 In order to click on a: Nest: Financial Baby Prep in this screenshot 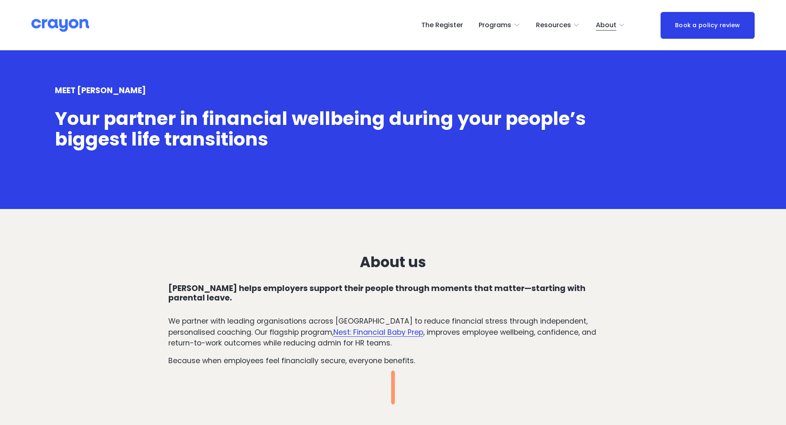, I will do `click(378, 333)`.